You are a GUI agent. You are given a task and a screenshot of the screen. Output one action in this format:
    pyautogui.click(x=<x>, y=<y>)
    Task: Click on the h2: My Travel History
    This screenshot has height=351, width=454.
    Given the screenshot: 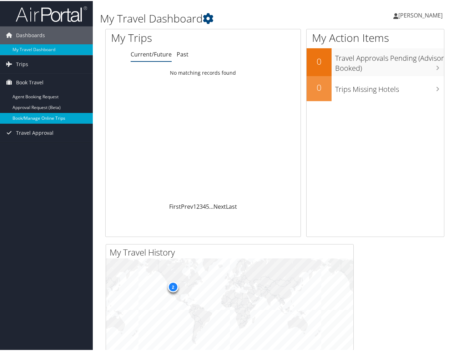 What is the action you would take?
    pyautogui.click(x=231, y=251)
    